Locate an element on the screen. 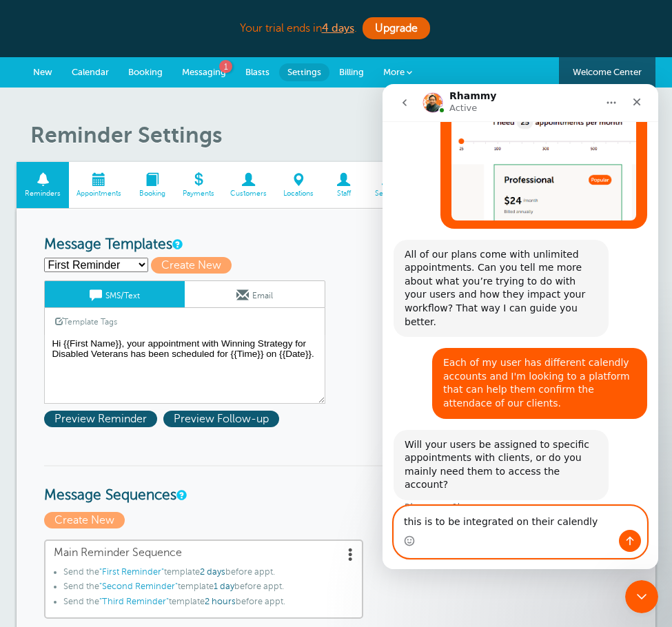  span: 2 days is located at coordinates (212, 572).